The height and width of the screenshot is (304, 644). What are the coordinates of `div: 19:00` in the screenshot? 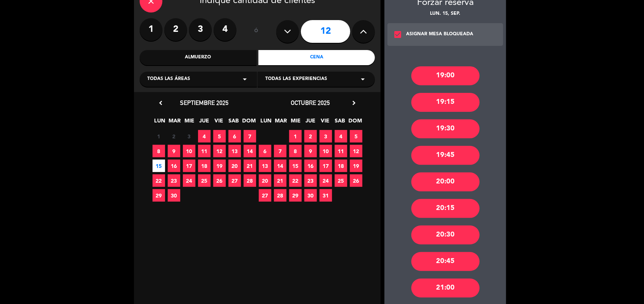 It's located at (445, 76).